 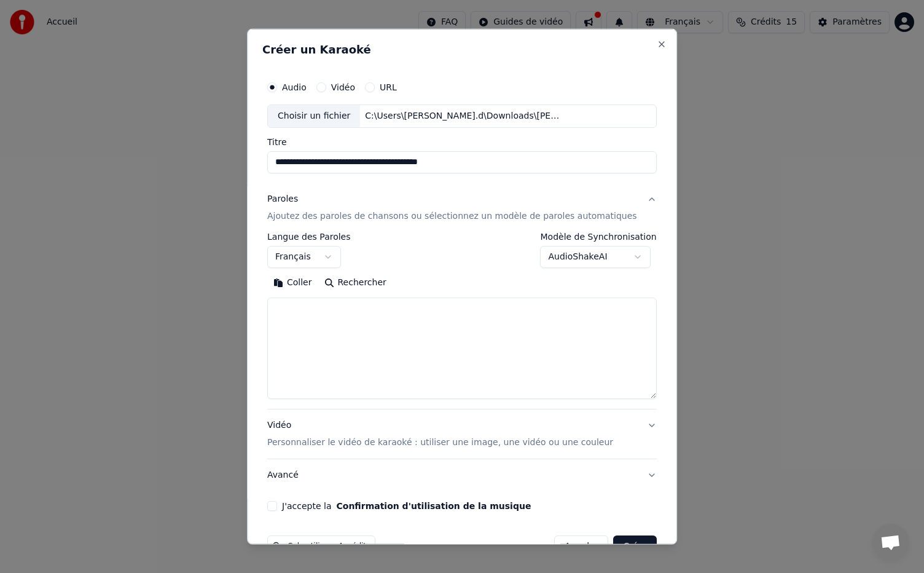 What do you see at coordinates (343, 87) in the screenshot?
I see `label: Vidéo` at bounding box center [343, 87].